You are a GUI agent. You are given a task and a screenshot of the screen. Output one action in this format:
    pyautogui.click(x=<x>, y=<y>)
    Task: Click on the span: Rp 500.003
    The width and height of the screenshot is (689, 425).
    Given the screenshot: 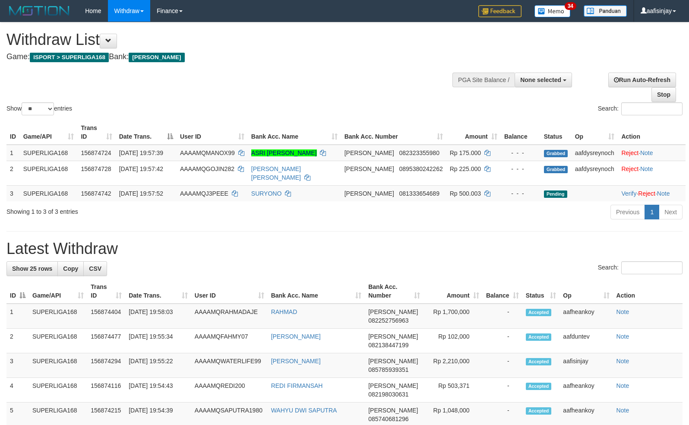 What is the action you would take?
    pyautogui.click(x=465, y=193)
    